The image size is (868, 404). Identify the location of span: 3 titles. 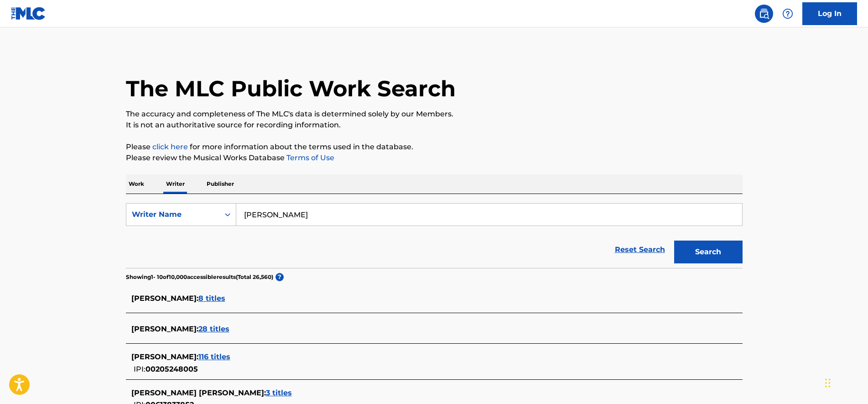
(278, 393).